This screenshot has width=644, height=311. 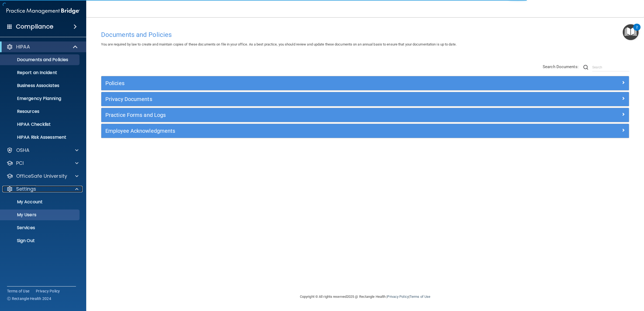 I want to click on a: Policies, so click(x=365, y=83).